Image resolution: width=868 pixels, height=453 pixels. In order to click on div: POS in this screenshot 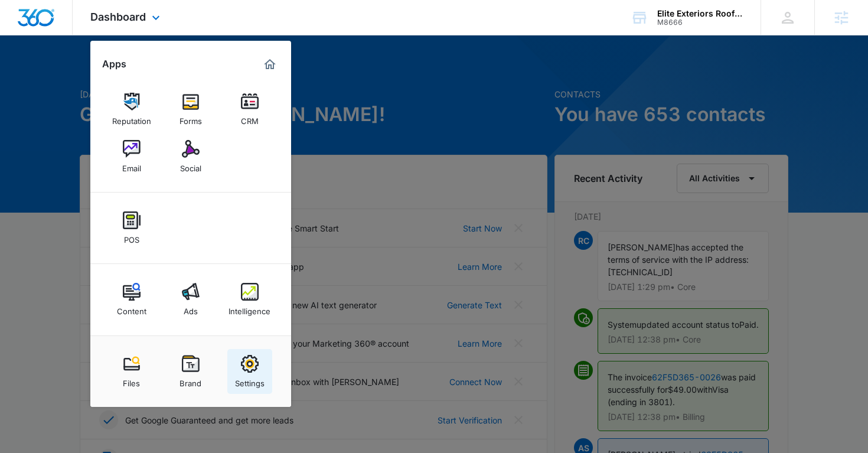, I will do `click(132, 236)`.